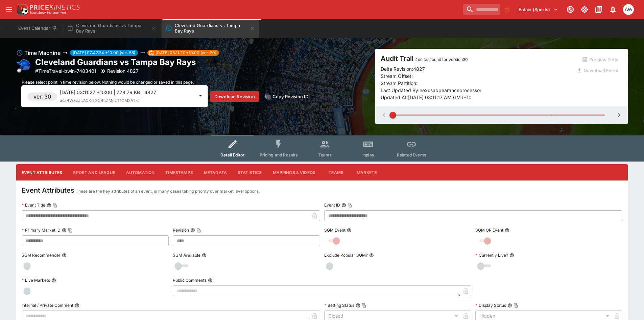 Image resolution: width=644 pixels, height=320 pixels. I want to click on button: Teams, so click(336, 172).